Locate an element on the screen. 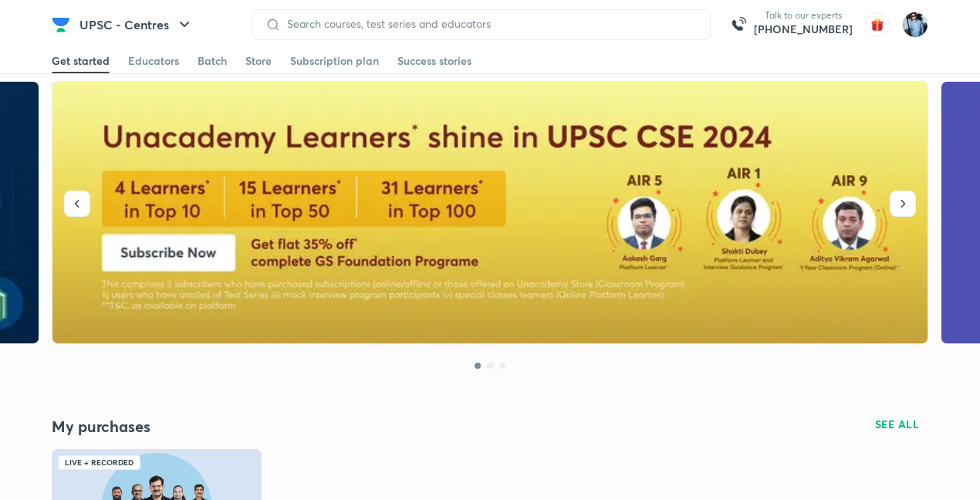 This screenshot has width=980, height=500. div: Batch is located at coordinates (213, 61).